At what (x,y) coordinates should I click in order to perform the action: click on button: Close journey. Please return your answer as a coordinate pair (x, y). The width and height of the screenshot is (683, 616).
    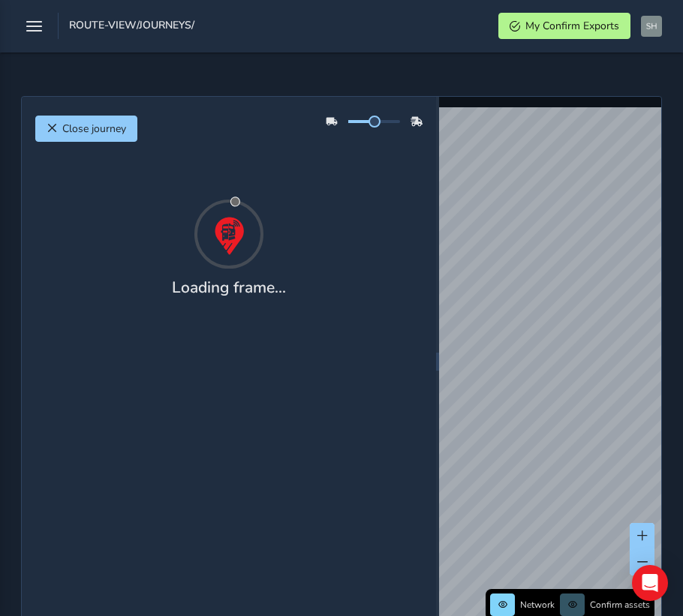
    Looking at the image, I should click on (86, 128).